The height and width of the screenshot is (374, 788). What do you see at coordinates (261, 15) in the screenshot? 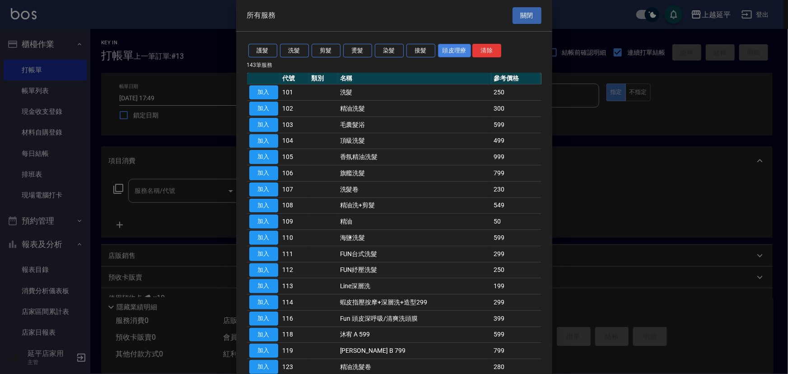
I see `span: 所有服務` at bounding box center [261, 15].